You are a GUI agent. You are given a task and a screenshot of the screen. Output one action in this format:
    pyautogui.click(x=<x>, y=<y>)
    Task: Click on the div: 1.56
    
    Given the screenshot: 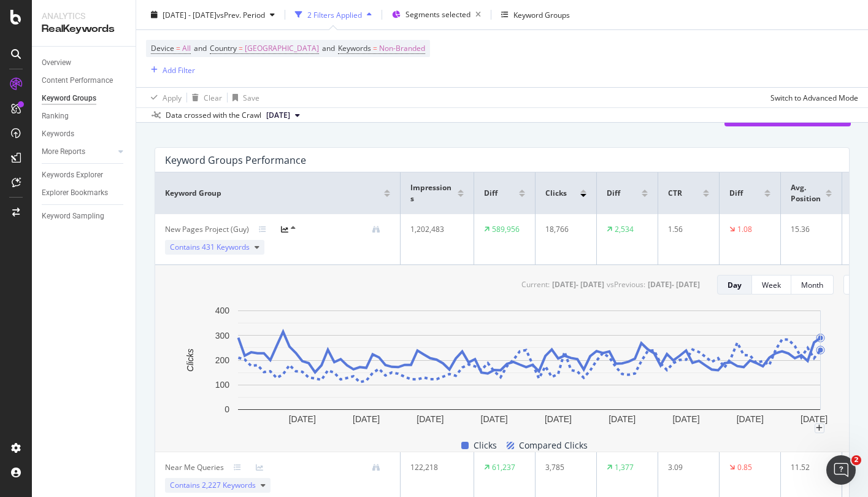 What is the action you would take?
    pyautogui.click(x=686, y=229)
    